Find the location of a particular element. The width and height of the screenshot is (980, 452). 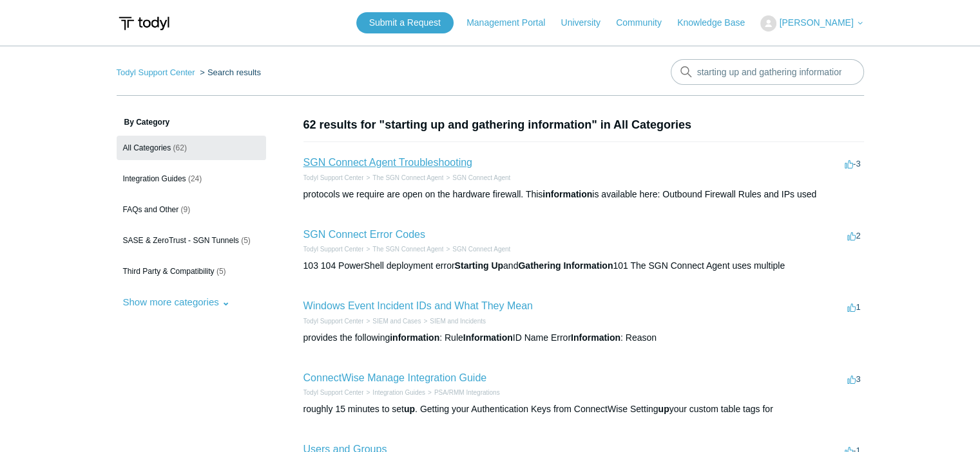

h3: By Category is located at coordinates (191, 122).